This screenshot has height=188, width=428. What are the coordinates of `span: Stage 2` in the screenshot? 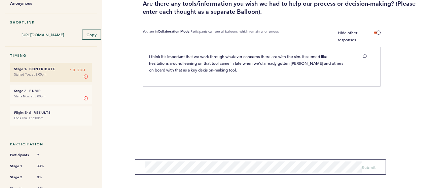 It's located at (20, 178).